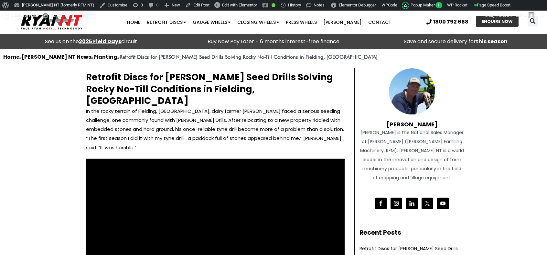  I want to click on span: Forms, so click(57, 16).